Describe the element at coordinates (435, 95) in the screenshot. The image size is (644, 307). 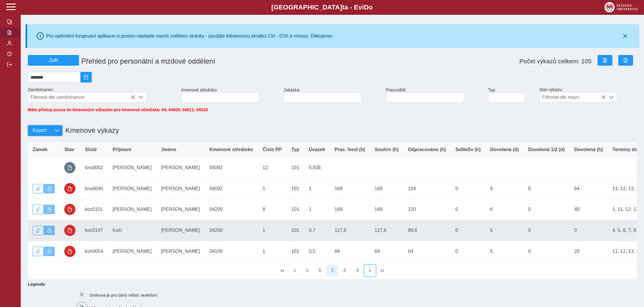
I see `div: Pracoviště:` at that location.